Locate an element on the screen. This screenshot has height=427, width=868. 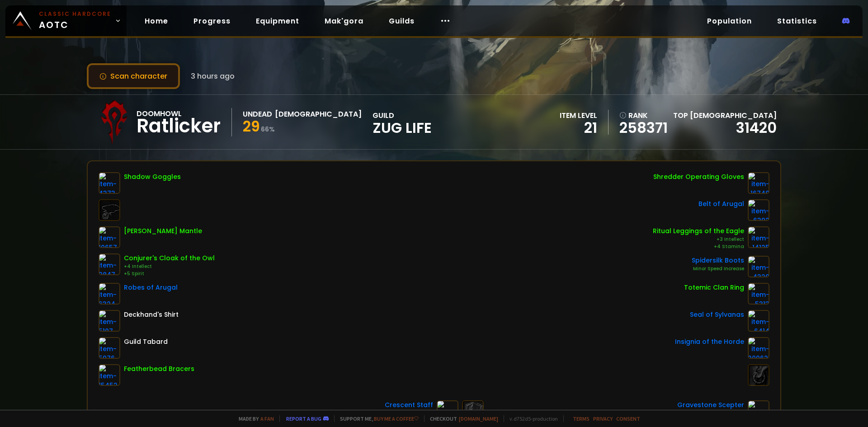
div: +3 Intellect is located at coordinates (698, 239).